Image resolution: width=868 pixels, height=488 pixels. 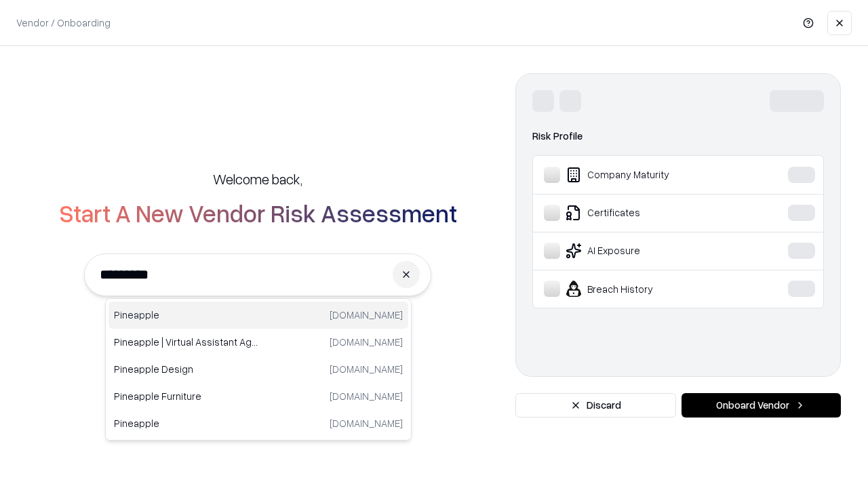 I want to click on button: Discard, so click(x=595, y=405).